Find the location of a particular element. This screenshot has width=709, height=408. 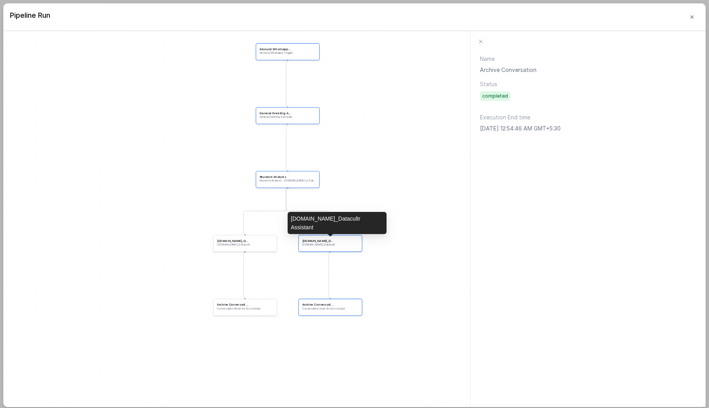

g: Edge from thRPV97V40psifsRRbIYq to IuuxapijKh6HdGxvo9woZ is located at coordinates (307, 211).